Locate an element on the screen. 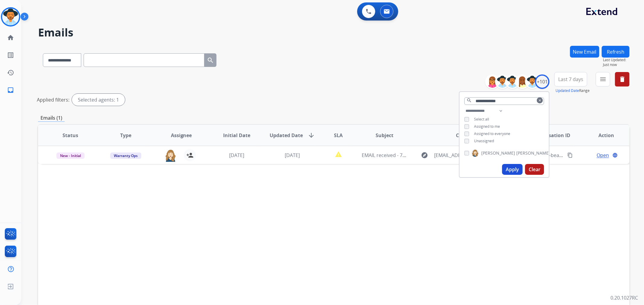  h2: Emails is located at coordinates (334, 32).